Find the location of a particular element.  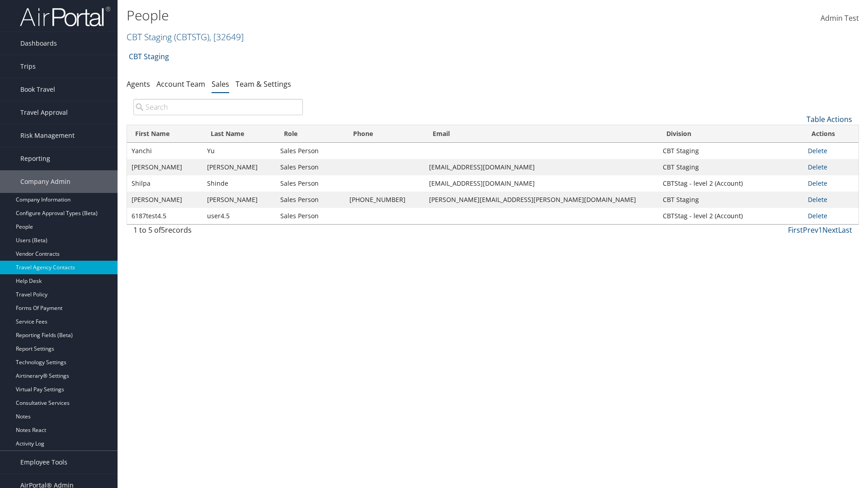

input: Search is located at coordinates (218, 107).